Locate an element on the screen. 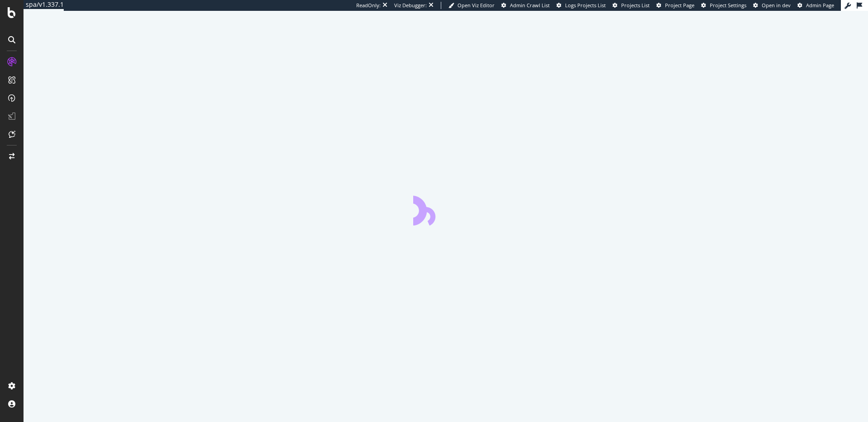 Image resolution: width=868 pixels, height=422 pixels. a: Open Viz Editor is located at coordinates (472, 5).